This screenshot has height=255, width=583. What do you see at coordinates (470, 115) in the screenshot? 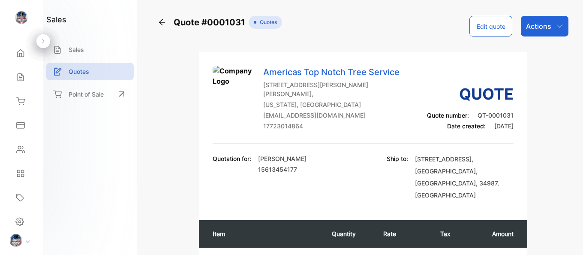
I see `p: Quote number:` at bounding box center [470, 115].